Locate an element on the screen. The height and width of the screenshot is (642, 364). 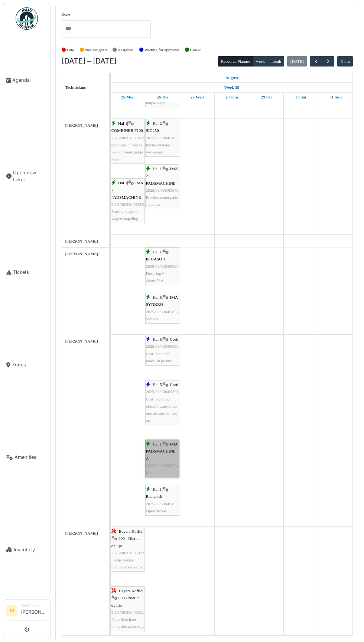
span: 2025/08/336/05890 is located at coordinates (162, 347).